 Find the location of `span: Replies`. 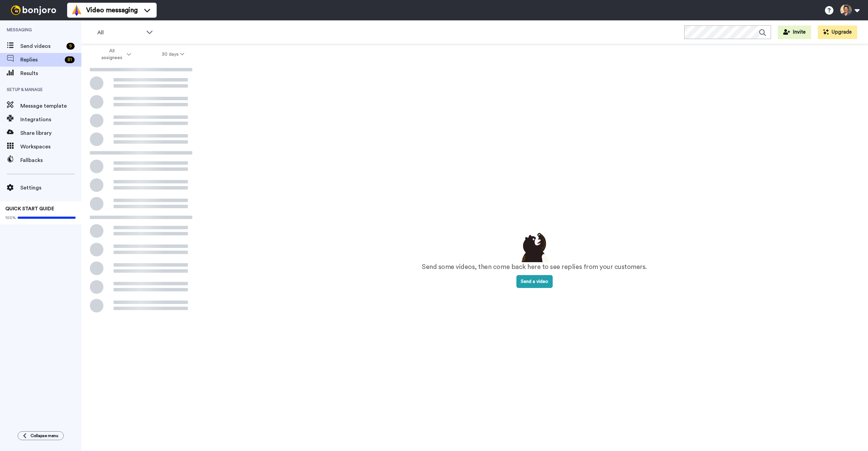

span: Replies is located at coordinates (41, 60).